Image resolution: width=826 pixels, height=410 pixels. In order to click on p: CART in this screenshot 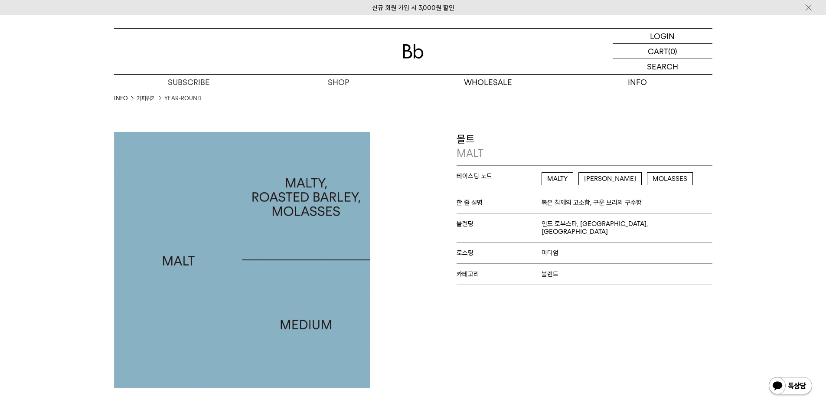, I will do `click(658, 51)`.